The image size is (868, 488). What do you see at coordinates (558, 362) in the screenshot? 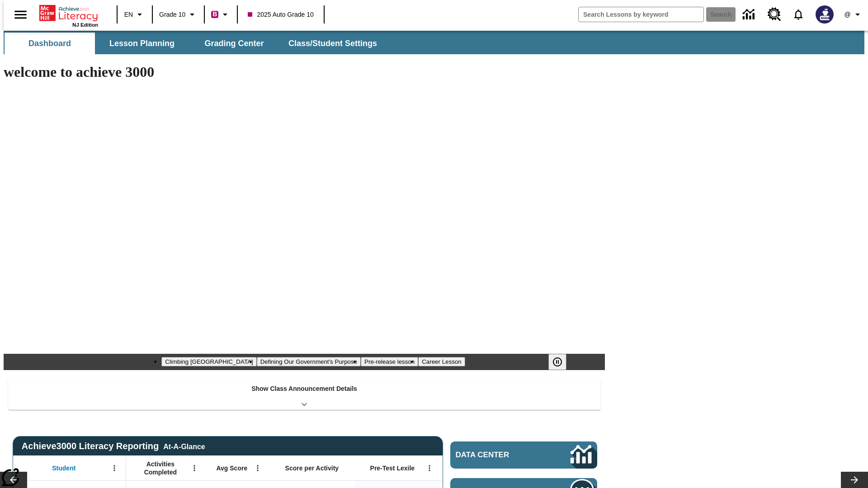
I see `button: Pause` at bounding box center [558, 362].